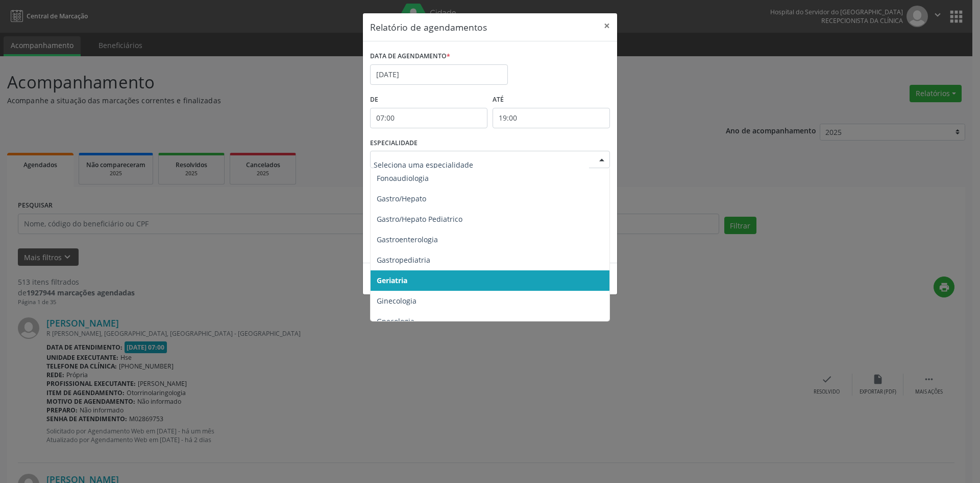 This screenshot has width=980, height=483. I want to click on label: ATÉ, so click(551, 100).